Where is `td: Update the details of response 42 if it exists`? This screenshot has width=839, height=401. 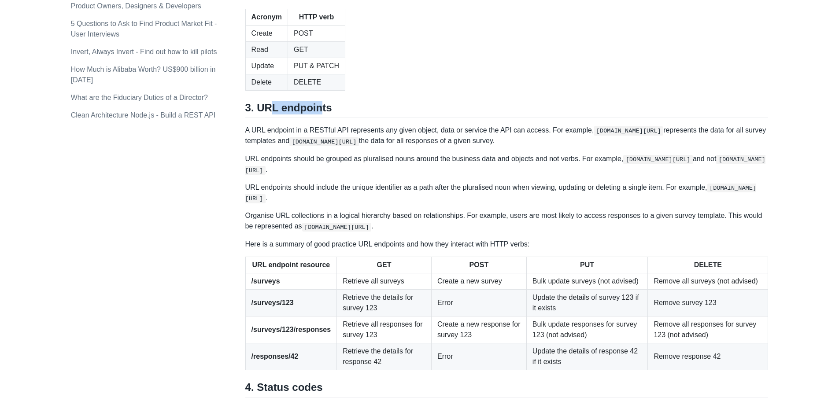
td: Update the details of response 42 if it exists is located at coordinates (587, 356).